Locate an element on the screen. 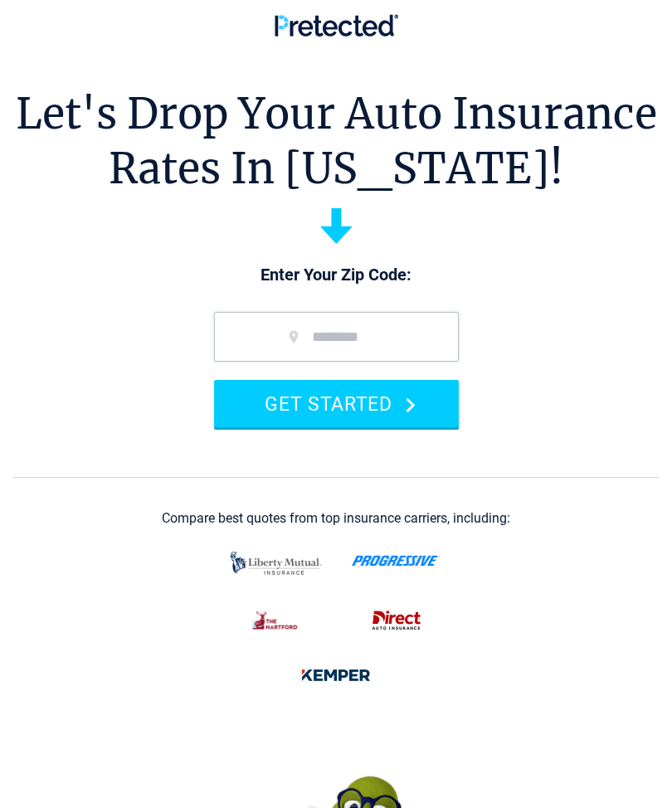 The image size is (672, 808). button: GET STARTED is located at coordinates (336, 403).